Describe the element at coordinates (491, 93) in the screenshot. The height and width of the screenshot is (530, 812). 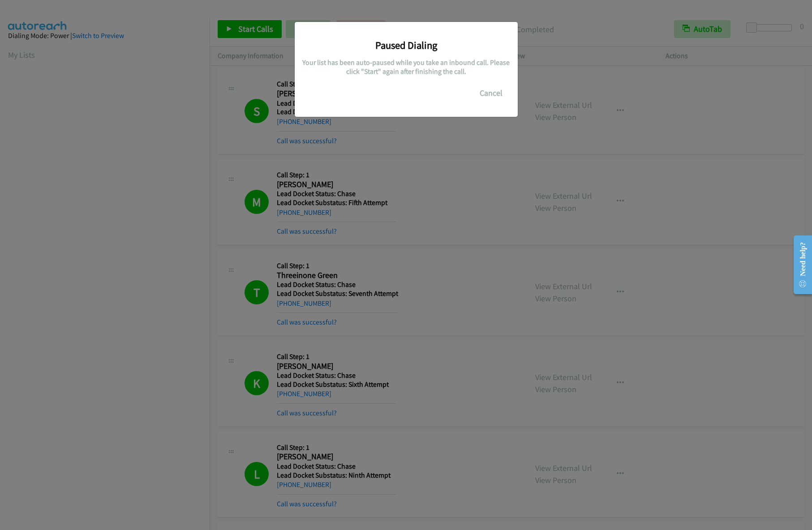
I see `button: Cancel` at that location.